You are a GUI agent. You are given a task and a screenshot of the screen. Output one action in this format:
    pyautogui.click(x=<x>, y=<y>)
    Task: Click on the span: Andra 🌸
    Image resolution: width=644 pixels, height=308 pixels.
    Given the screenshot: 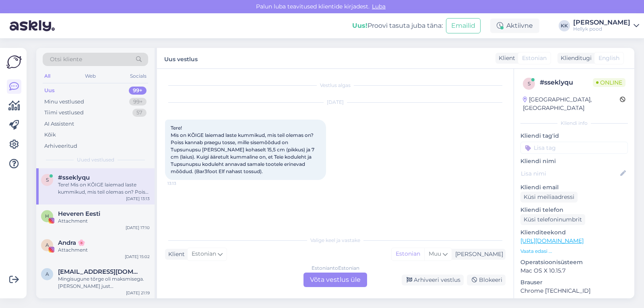 What is the action you would take?
    pyautogui.click(x=72, y=243)
    